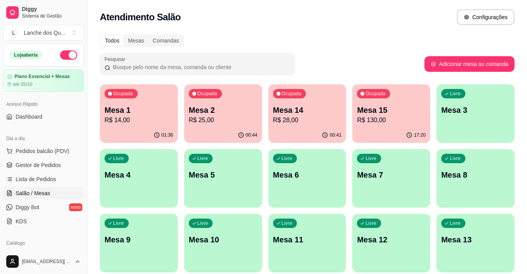  Describe the element at coordinates (308, 175) in the screenshot. I see `p: Mesa 6` at that location.